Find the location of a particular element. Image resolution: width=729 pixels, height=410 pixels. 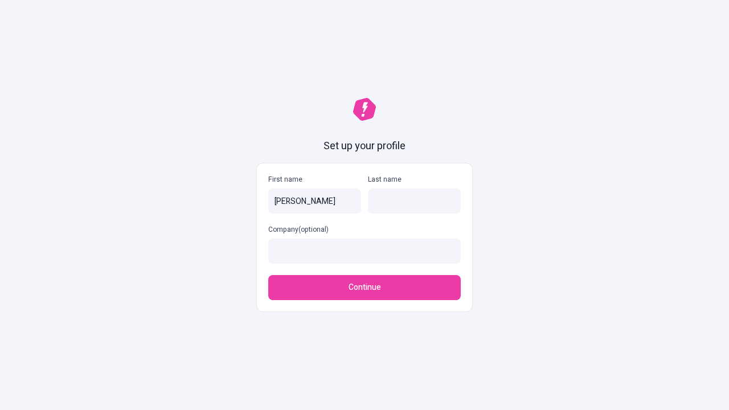

input: Company(optional) is located at coordinates (365, 251).